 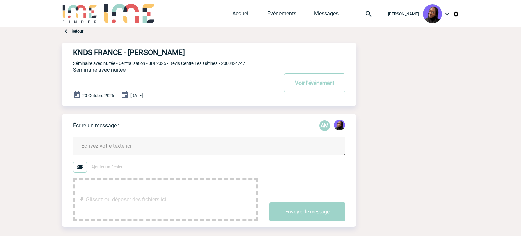 I want to click on div: Tabaski THIAM, so click(x=340, y=126).